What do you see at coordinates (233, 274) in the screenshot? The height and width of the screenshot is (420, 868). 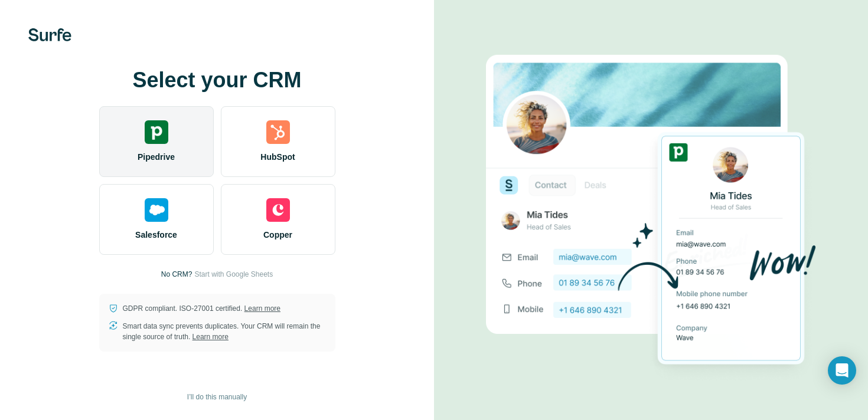 I see `span: Start with Google Sheets` at bounding box center [233, 274].